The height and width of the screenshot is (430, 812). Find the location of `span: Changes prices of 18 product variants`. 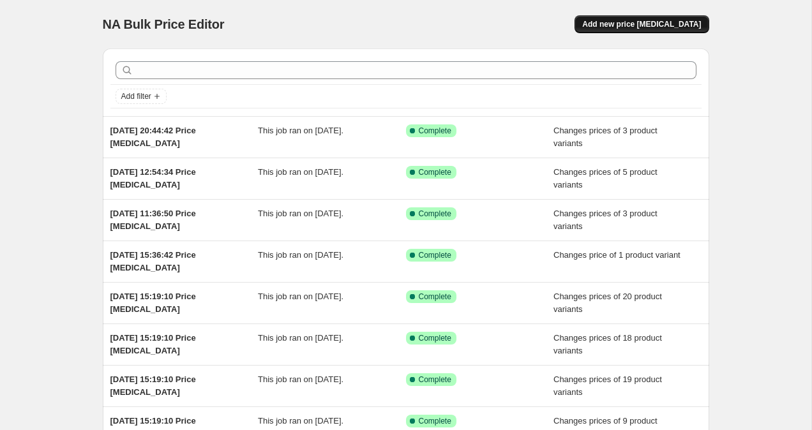

span: Changes prices of 18 product variants is located at coordinates (608, 344).